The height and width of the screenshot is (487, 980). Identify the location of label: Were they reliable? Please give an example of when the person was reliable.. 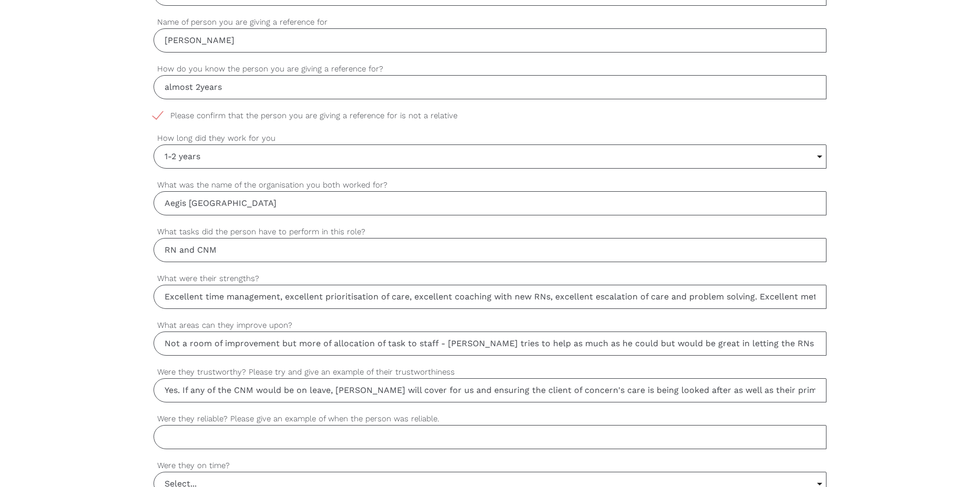
(490, 419).